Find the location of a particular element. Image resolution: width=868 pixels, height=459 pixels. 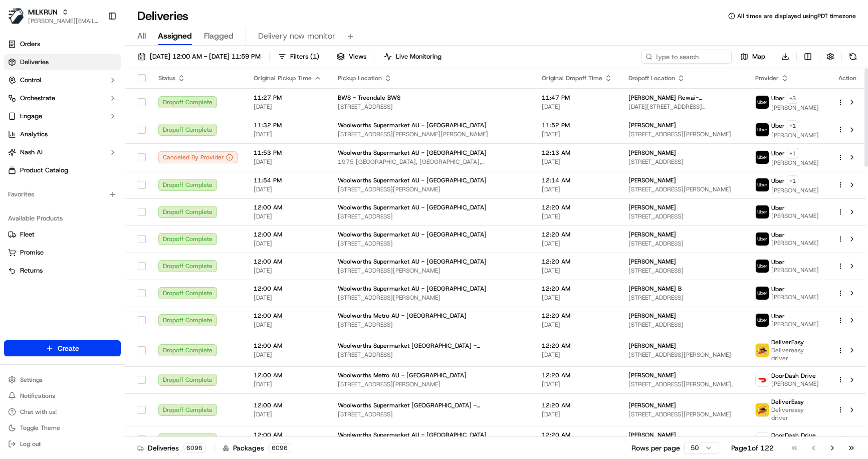

button: Engage is located at coordinates (62, 116).